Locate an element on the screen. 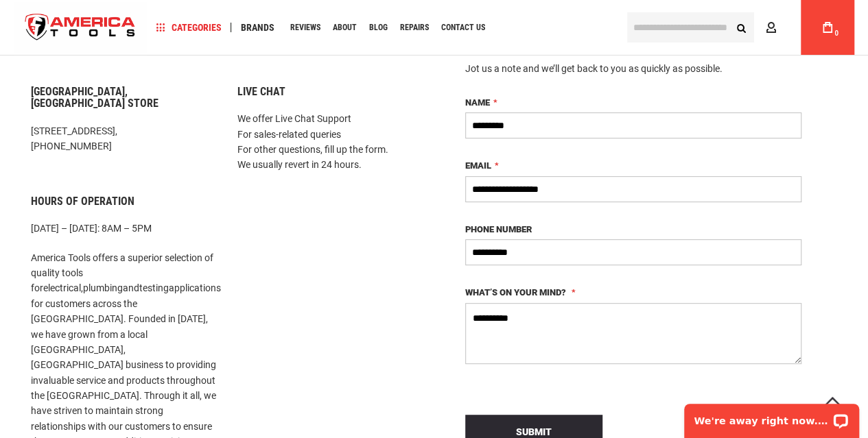  div: Jot us a note and we’ll get back to you as quickly as possible. is located at coordinates (633, 69).